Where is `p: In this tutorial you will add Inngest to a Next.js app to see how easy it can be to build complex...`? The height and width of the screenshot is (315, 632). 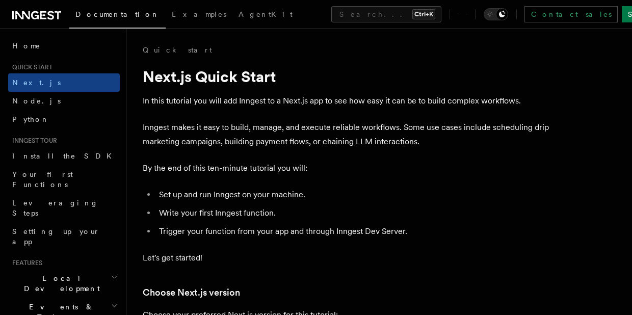 p: In this tutorial you will add Inngest to a Next.js app to see how easy it can be to build complex... is located at coordinates (346, 101).